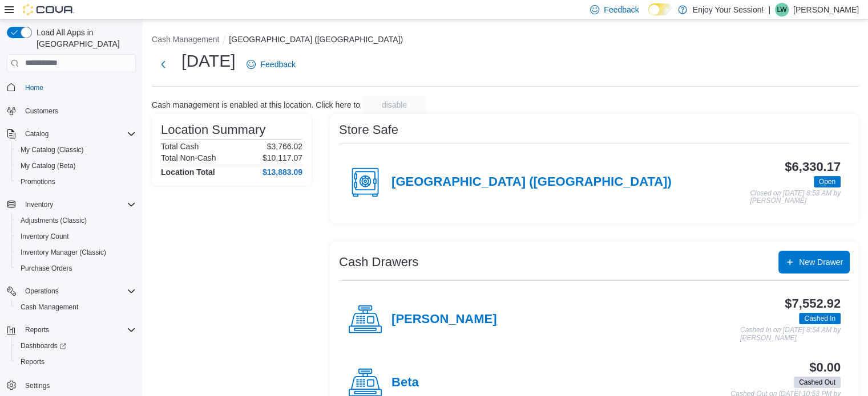 The image size is (868, 396). What do you see at coordinates (38, 182) in the screenshot?
I see `a: Promotions` at bounding box center [38, 182].